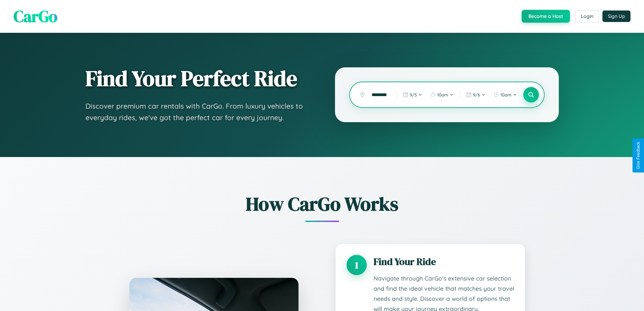 The image size is (644, 311). Describe the element at coordinates (587, 16) in the screenshot. I see `button: Login` at that location.